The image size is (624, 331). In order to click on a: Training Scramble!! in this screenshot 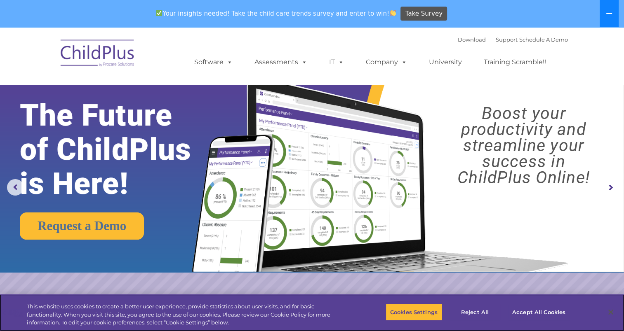, I will do `click(514, 62)`.